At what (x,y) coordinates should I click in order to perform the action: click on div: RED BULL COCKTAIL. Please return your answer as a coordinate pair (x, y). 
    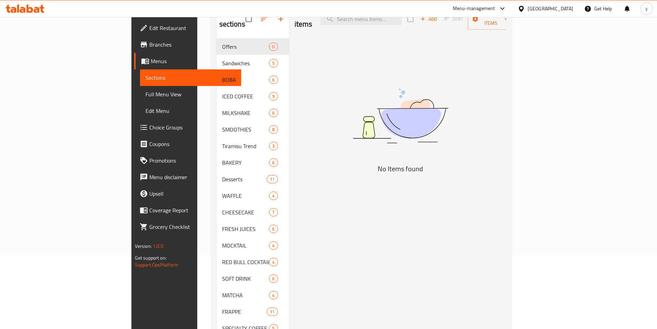
    Looking at the image, I should click on (246, 262).